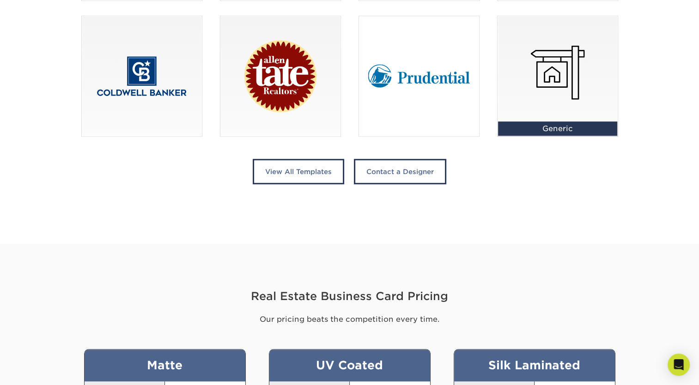  I want to click on div: Matte, so click(165, 366).